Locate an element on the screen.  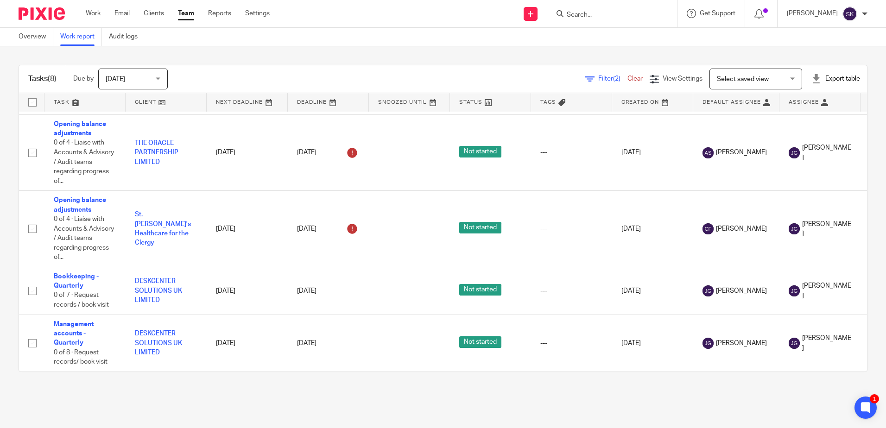
div: Export table is located at coordinates (835, 79).